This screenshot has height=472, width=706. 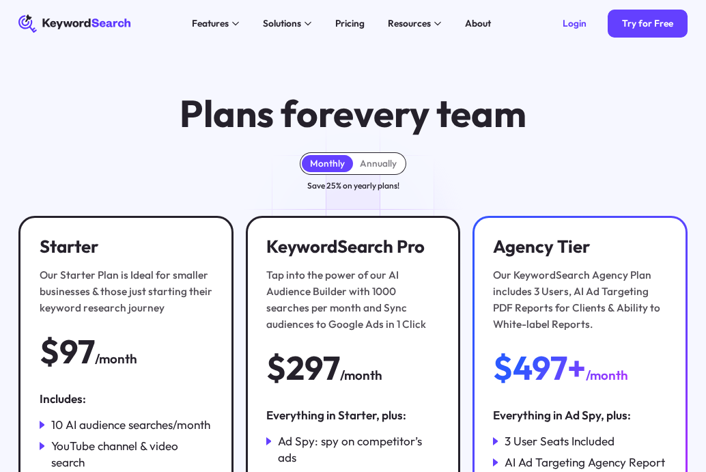 I want to click on div: $297, so click(x=303, y=368).